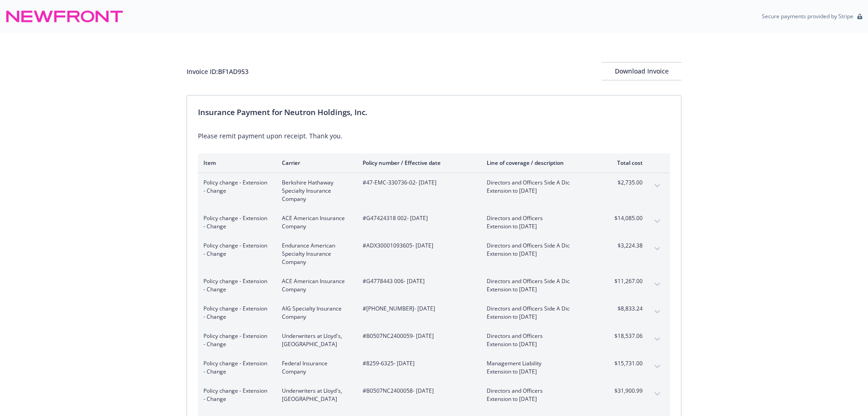 Image resolution: width=868 pixels, height=416 pixels. Describe the element at coordinates (434, 135) in the screenshot. I see `div: Please remit payment upon receipt. Thank you.` at that location.